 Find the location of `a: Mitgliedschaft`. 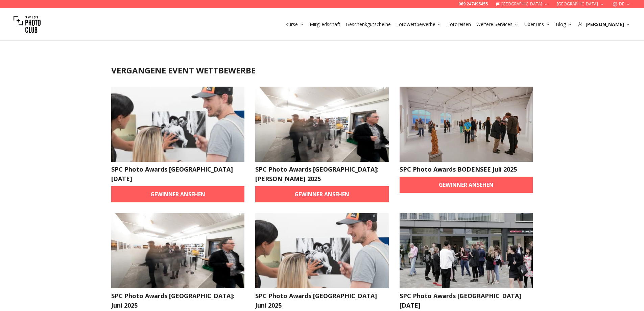

a: Mitgliedschaft is located at coordinates (325, 25).